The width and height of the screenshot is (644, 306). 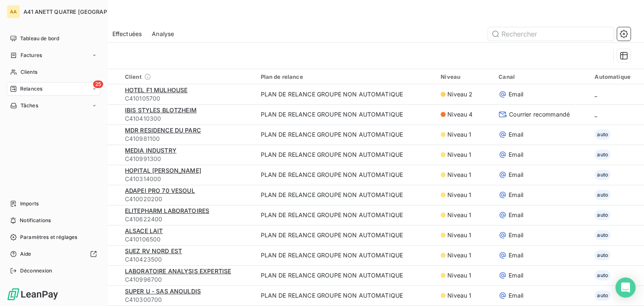 What do you see at coordinates (30, 106) in the screenshot?
I see `span: Tâches` at bounding box center [30, 106].